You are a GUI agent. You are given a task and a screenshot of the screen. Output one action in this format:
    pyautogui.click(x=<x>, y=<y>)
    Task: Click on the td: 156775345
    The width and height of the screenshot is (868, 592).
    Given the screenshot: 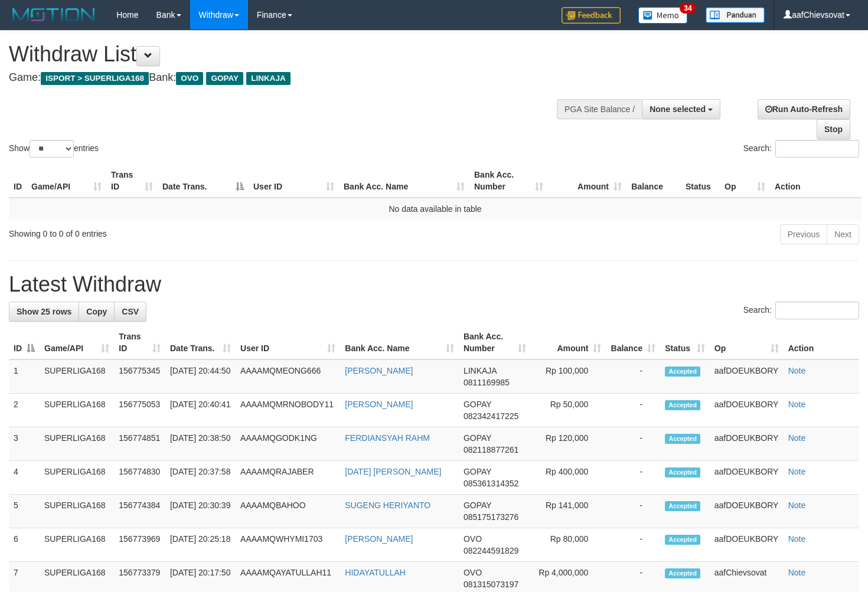 What is the action you would take?
    pyautogui.click(x=139, y=377)
    